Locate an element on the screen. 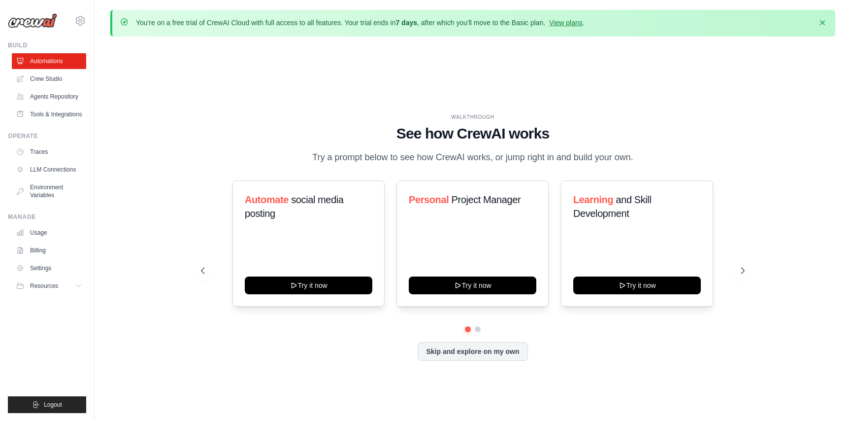 This screenshot has width=851, height=421. a: Traces is located at coordinates (49, 152).